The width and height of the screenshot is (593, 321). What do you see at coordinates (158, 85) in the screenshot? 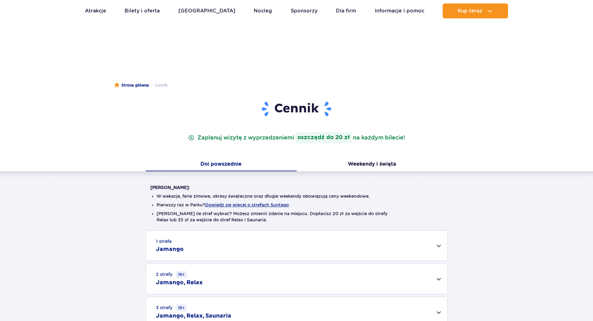
I see `li: Cennik` at bounding box center [158, 85].